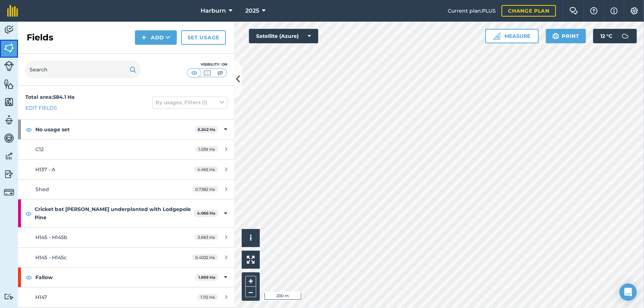  I want to click on strong: No usage set, so click(115, 130).